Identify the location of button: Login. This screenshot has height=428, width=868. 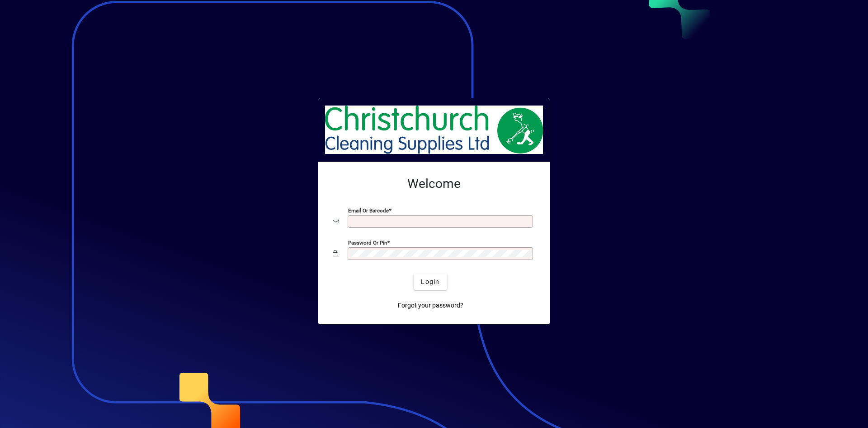
(430, 282).